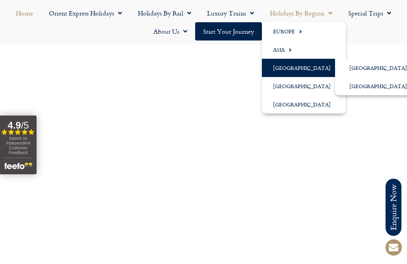 The height and width of the screenshot is (264, 407). Describe the element at coordinates (301, 13) in the screenshot. I see `a: Holidays by Region` at that location.